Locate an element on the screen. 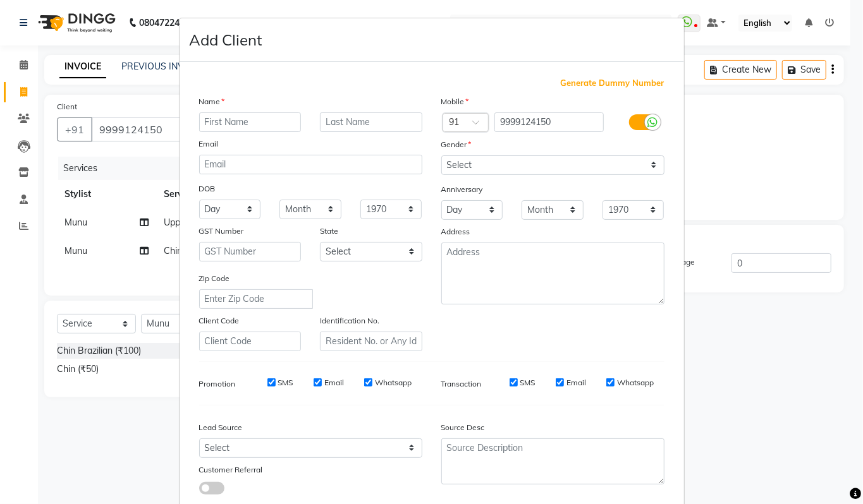  label: Source Desc is located at coordinates (463, 427).